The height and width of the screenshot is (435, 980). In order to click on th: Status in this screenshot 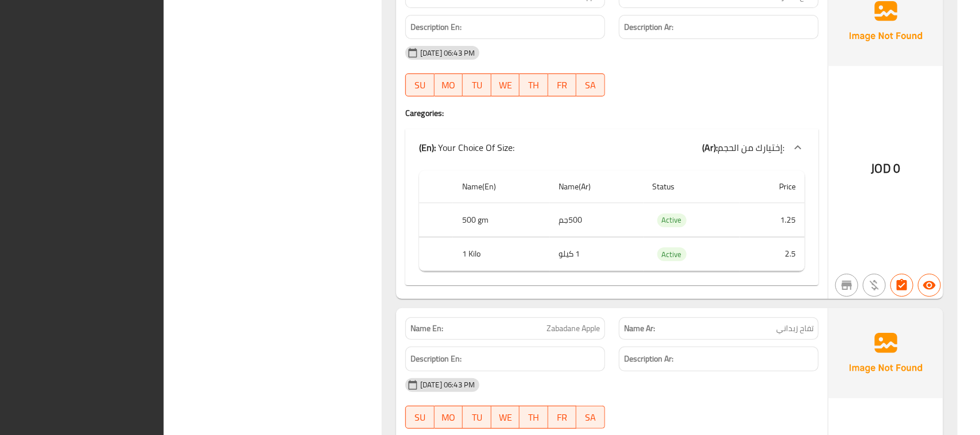, I will do `click(692, 186)`.